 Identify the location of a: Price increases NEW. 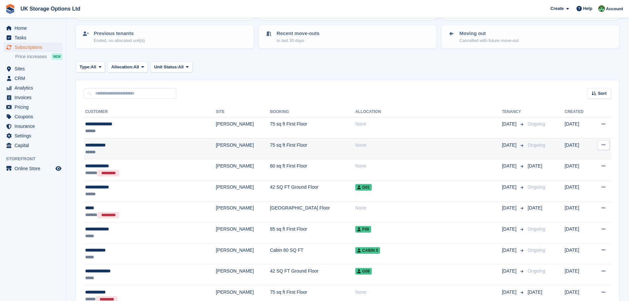
(39, 56).